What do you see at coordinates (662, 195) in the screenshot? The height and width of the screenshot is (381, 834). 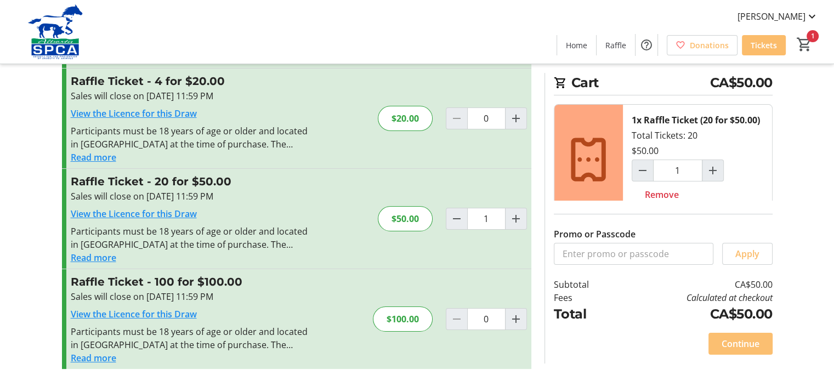 I see `span: Remove` at bounding box center [662, 195].